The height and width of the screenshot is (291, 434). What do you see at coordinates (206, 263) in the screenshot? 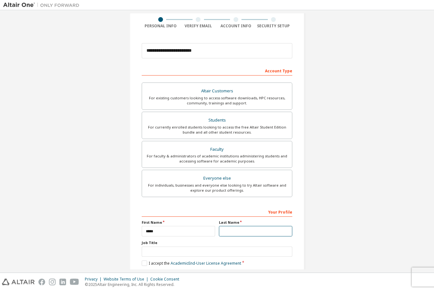
I see `a: Academic End-User License Agreement` at bounding box center [206, 263].